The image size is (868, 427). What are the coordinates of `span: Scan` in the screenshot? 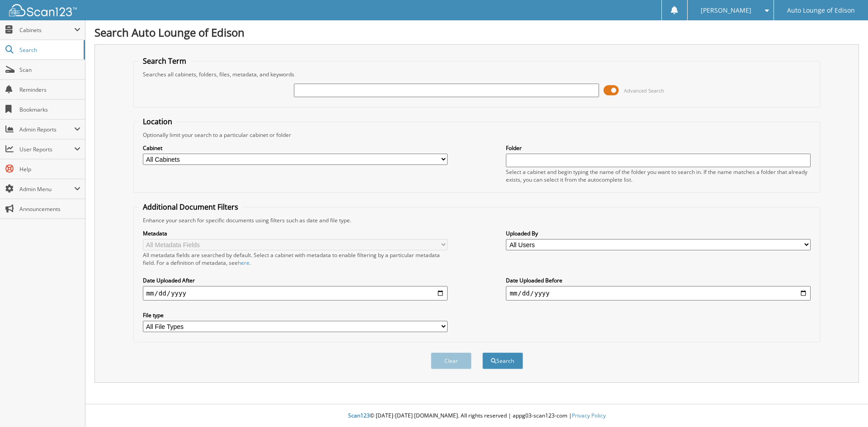 It's located at (50, 70).